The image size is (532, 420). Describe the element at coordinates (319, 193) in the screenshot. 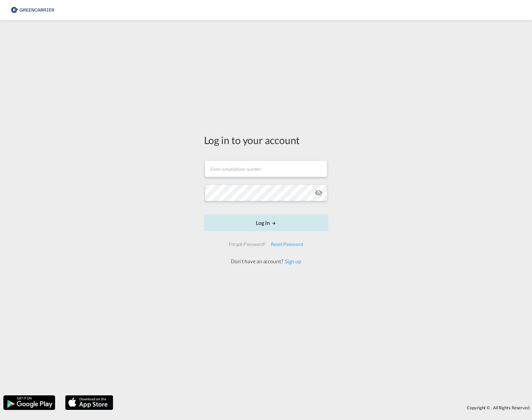

I see `md-icon: icon-eye-off` at that location.